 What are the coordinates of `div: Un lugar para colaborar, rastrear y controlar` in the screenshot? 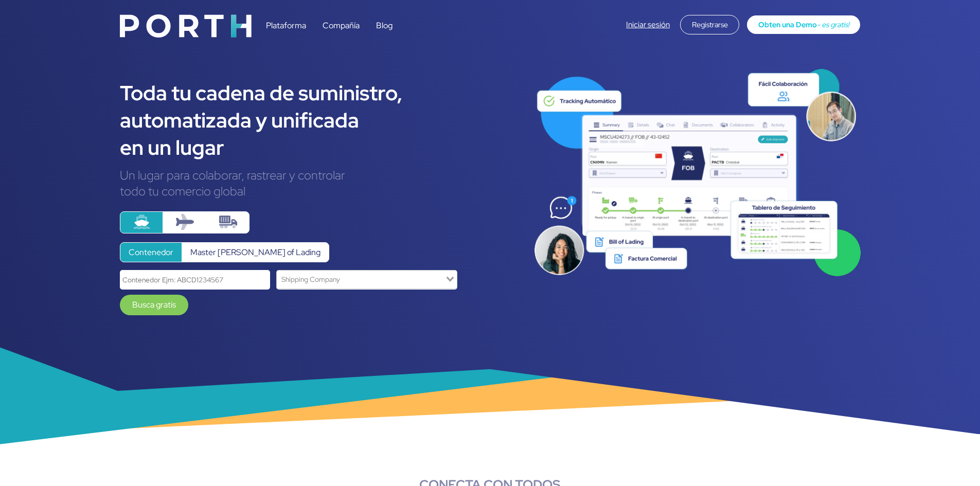 It's located at (319, 175).